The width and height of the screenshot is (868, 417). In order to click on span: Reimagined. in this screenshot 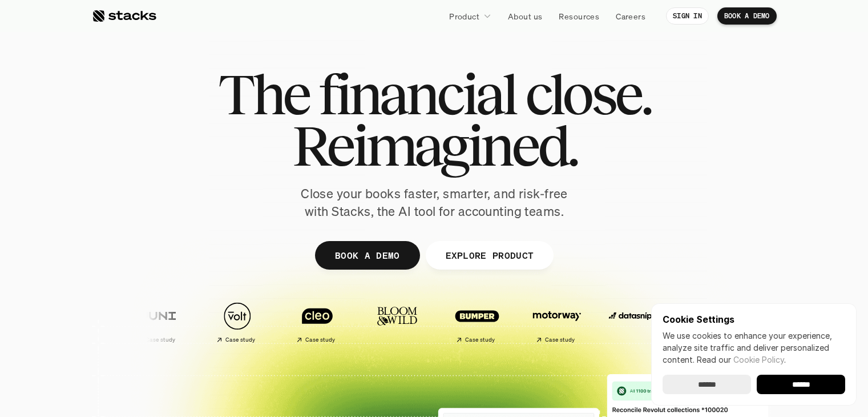, I will do `click(433, 146)`.